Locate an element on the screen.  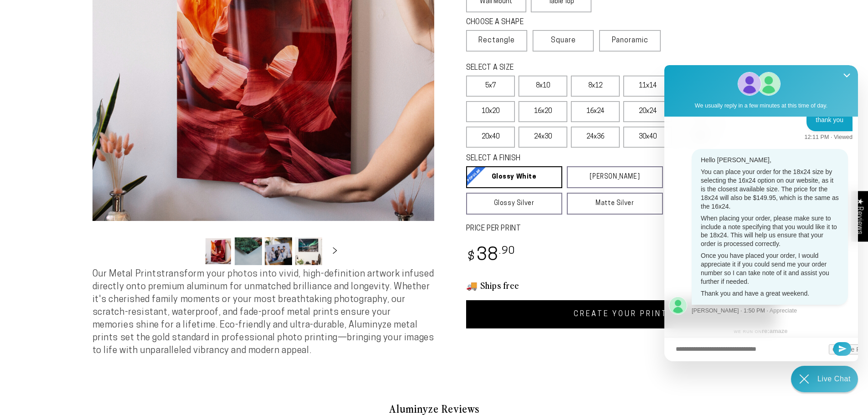
button: Close Shoutbox is located at coordinates (847, 76).